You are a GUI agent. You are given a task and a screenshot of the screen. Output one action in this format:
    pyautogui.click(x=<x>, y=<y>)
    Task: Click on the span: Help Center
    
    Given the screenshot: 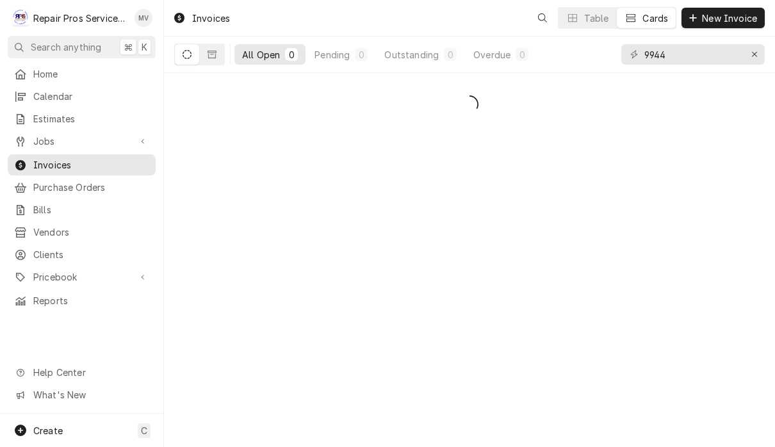 What is the action you would take?
    pyautogui.click(x=90, y=372)
    